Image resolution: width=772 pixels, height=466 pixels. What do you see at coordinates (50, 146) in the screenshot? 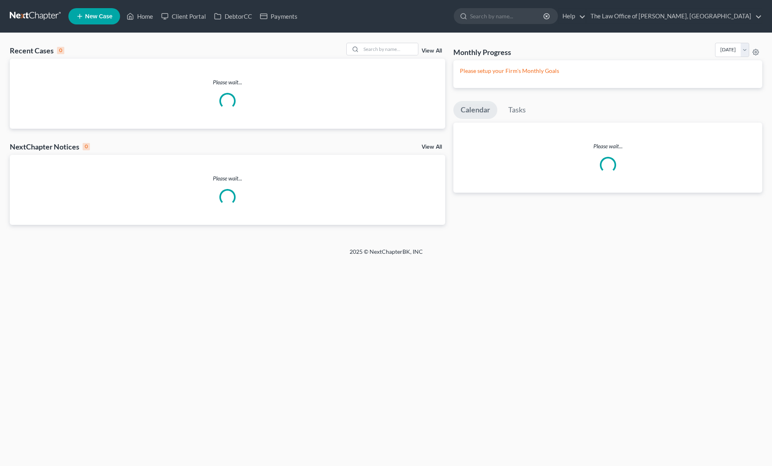
I see `div: NextChapter Notices` at bounding box center [50, 146].